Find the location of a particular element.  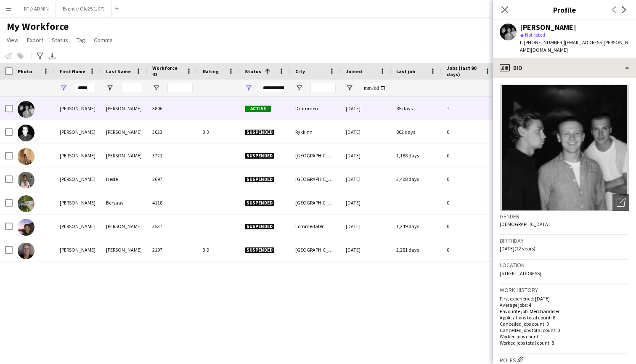

a: Tag is located at coordinates (81, 40).